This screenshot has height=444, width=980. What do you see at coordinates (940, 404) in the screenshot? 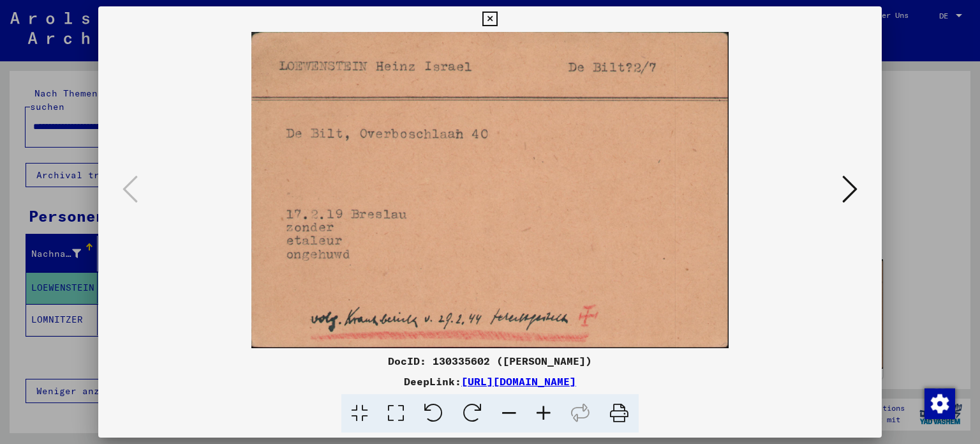
I see `img: Zustimmung ändern` at bounding box center [940, 404].